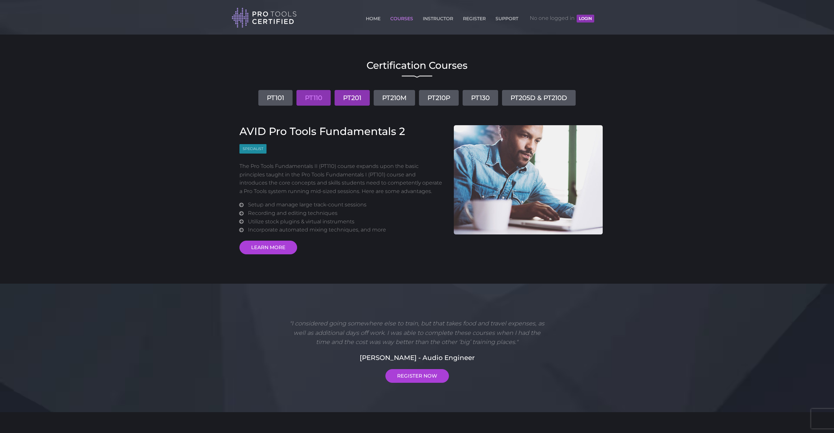 The width and height of the screenshot is (834, 433). I want to click on button: LOGIN, so click(586, 19).